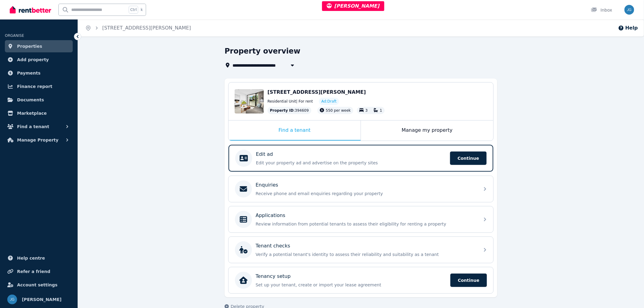  I want to click on p: Edit your property ad and advertise on the property sites, so click(351, 163).